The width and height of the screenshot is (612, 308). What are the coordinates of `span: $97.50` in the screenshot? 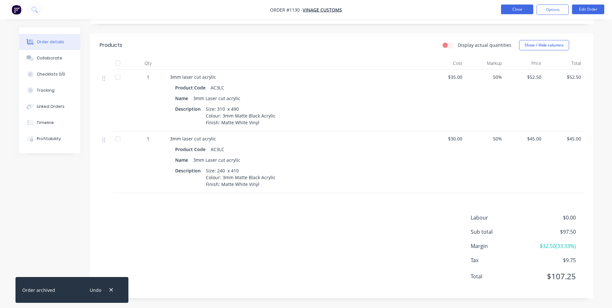 It's located at (551, 231).